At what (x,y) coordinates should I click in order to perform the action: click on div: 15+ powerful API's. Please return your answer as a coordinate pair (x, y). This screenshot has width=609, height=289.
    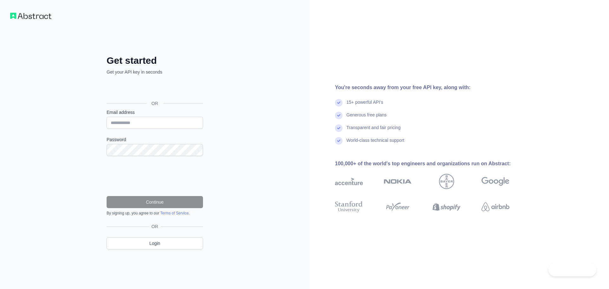
    Looking at the image, I should click on (364, 105).